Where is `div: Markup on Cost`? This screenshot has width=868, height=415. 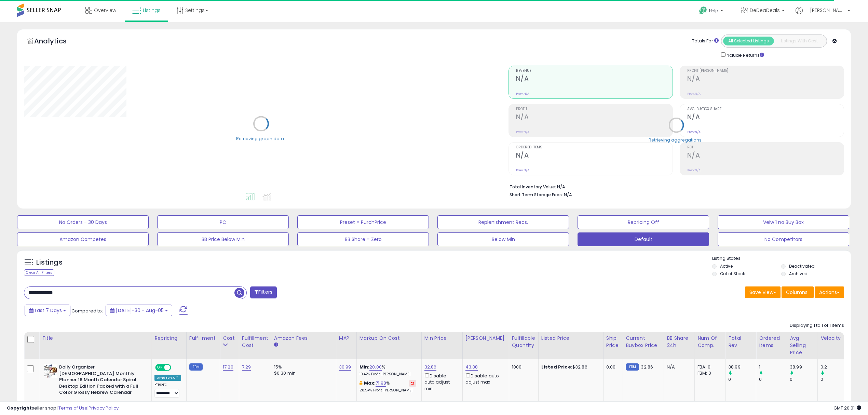 div: Markup on Cost is located at coordinates (389, 338).